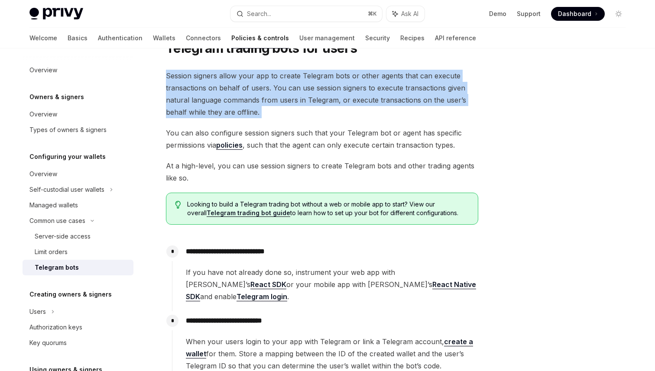 Image resolution: width=655 pixels, height=371 pixels. Describe the element at coordinates (51, 252) in the screenshot. I see `div: Limit orders` at that location.